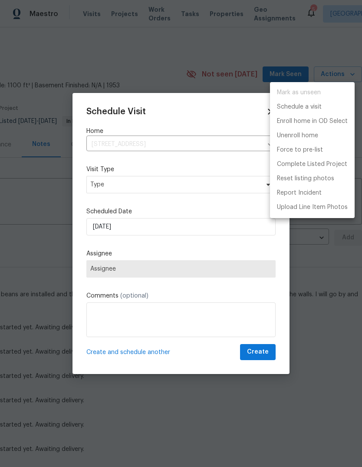 This screenshot has width=362, height=467. Describe the element at coordinates (312, 207) in the screenshot. I see `p: Upload Line Item Photos` at that location.